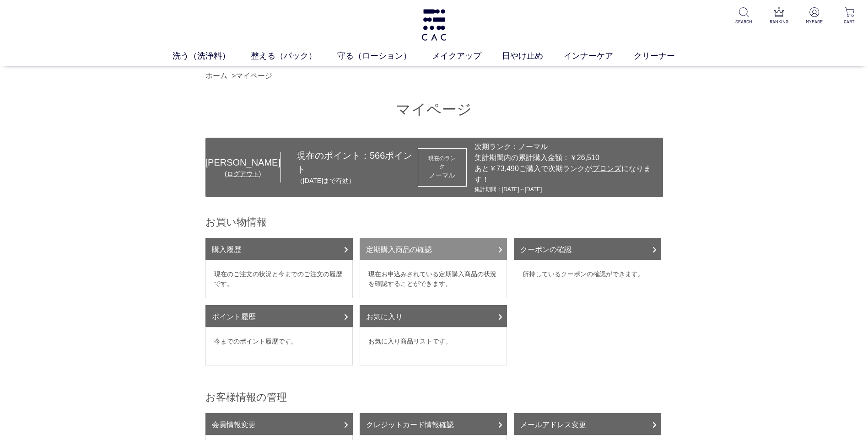 This screenshot has height=440, width=868. Describe the element at coordinates (778, 16) in the screenshot. I see `a: RANKING` at that location.